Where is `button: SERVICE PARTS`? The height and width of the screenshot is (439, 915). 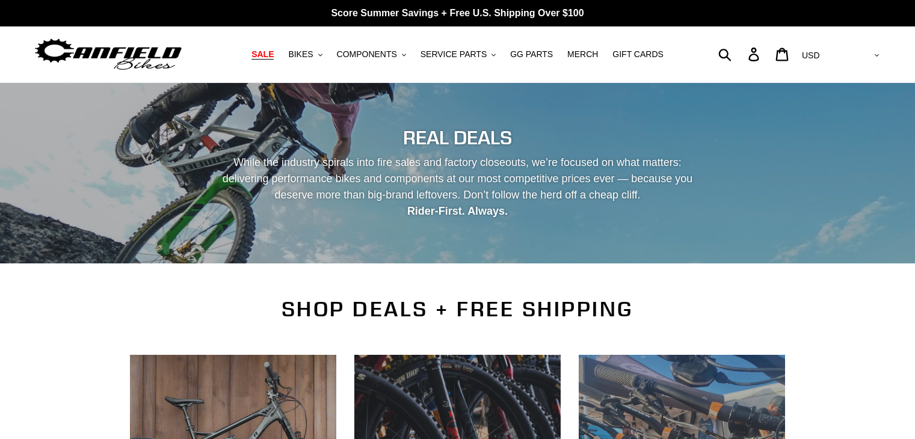
button: SERVICE PARTS is located at coordinates (458, 54).